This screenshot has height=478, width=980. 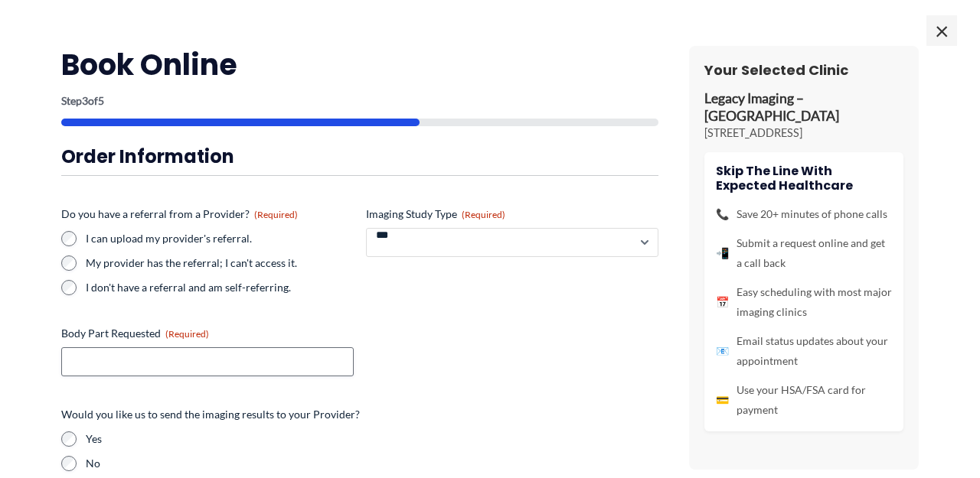 What do you see at coordinates (85, 100) in the screenshot?
I see `span: 3` at bounding box center [85, 100].